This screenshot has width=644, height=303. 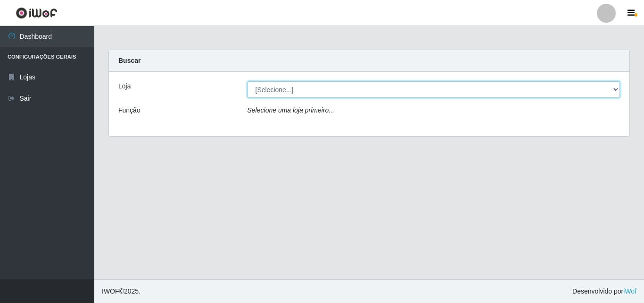 I want to click on strong: Buscar, so click(x=129, y=61).